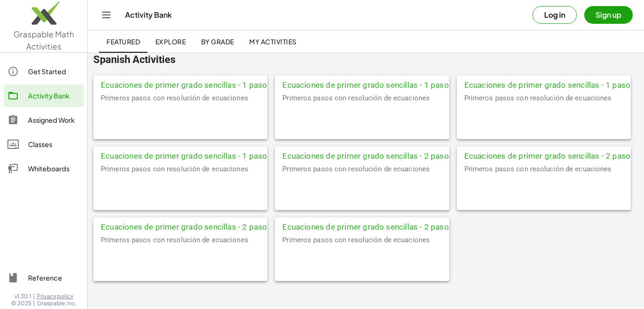  I want to click on a: Whiteboards, so click(44, 168).